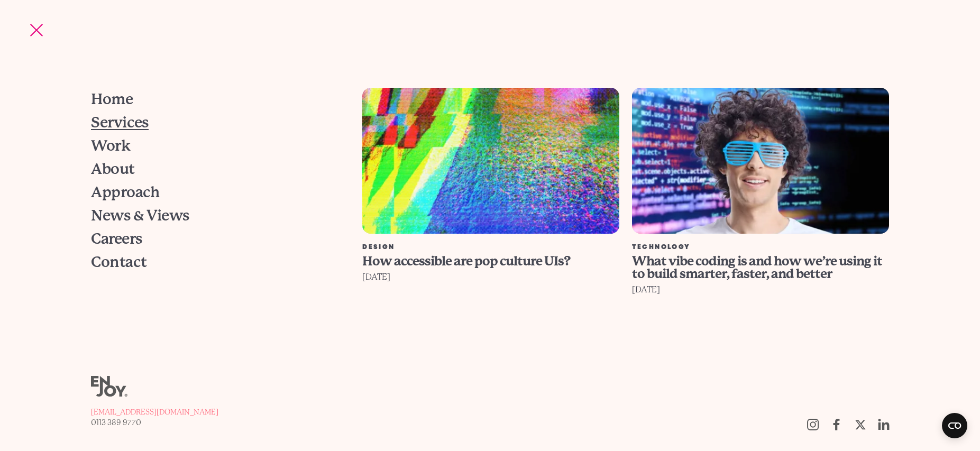 This screenshot has width=980, height=451. Describe the element at coordinates (125, 192) in the screenshot. I see `span: Approach` at that location.